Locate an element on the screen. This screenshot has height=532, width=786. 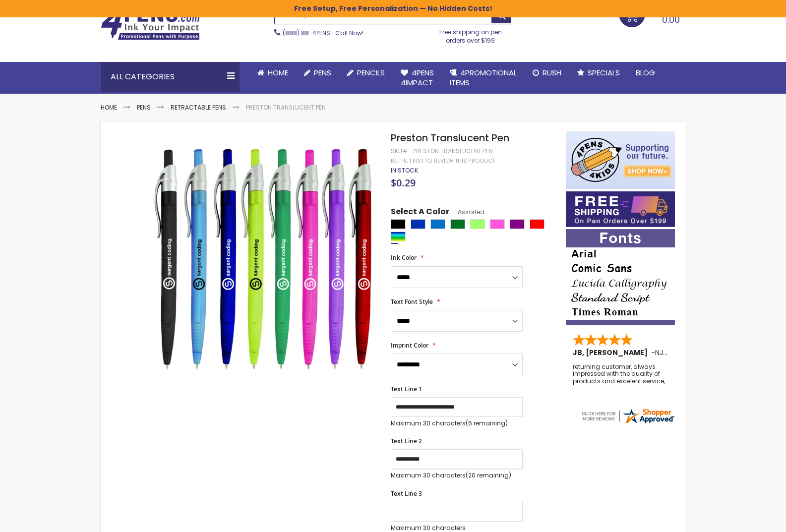
span: Text Line 1 is located at coordinates (407, 389).